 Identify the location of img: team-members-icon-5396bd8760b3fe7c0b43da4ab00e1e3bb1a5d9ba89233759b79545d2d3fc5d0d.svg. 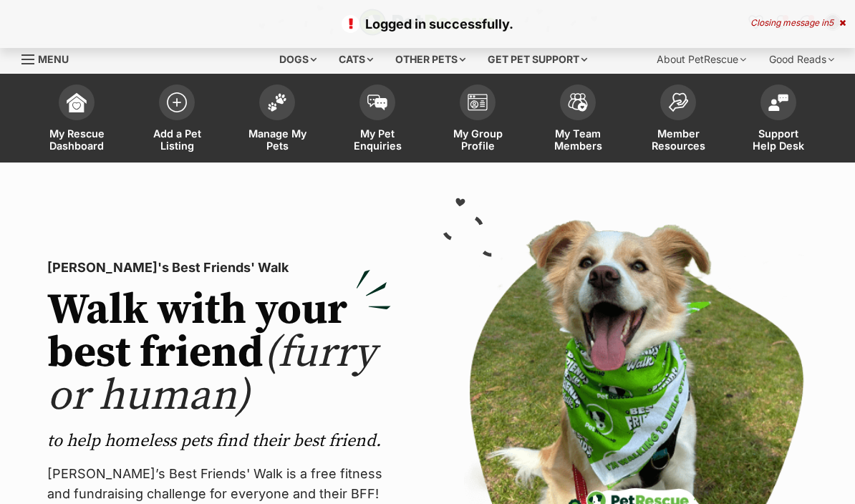
(578, 102).